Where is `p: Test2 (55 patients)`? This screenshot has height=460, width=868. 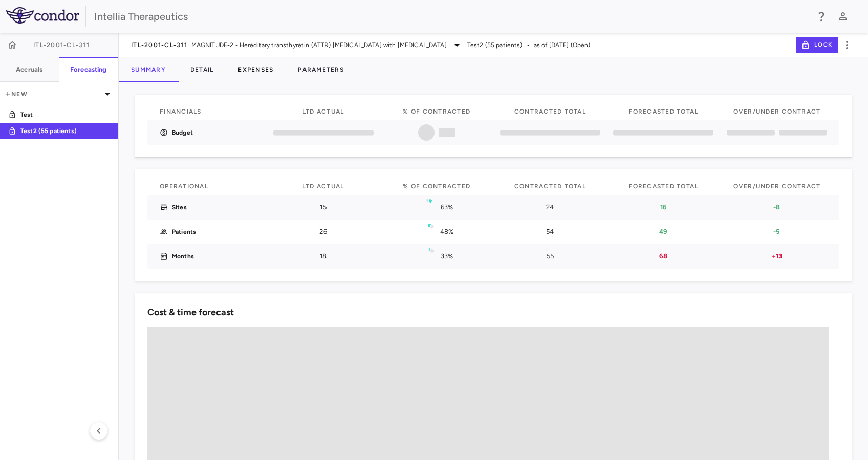 p: Test2 (55 patients) is located at coordinates (58, 131).